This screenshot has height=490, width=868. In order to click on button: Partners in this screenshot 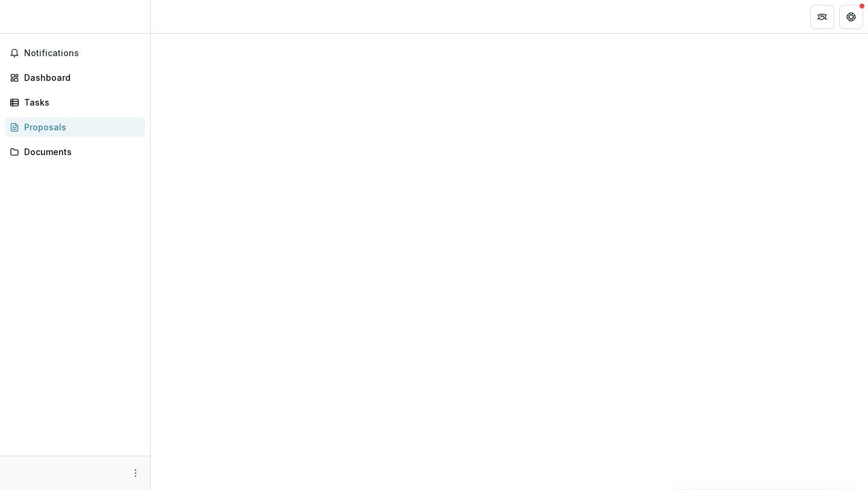, I will do `click(822, 17)`.